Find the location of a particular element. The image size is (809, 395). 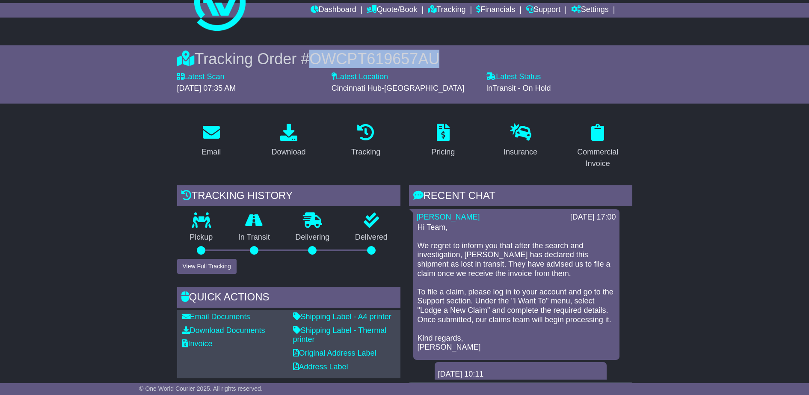

a: Shipping Label - Thermal printer is located at coordinates (340, 335).